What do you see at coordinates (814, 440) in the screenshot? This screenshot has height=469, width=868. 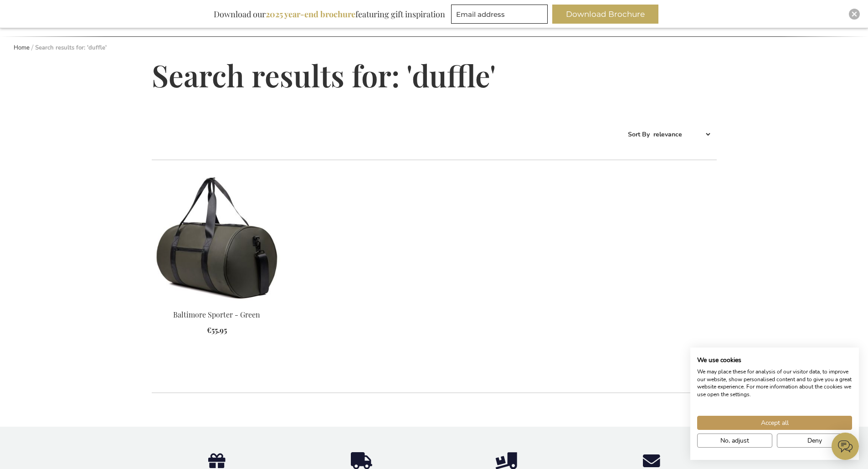 I see `button: Deny all cookies` at bounding box center [814, 440].